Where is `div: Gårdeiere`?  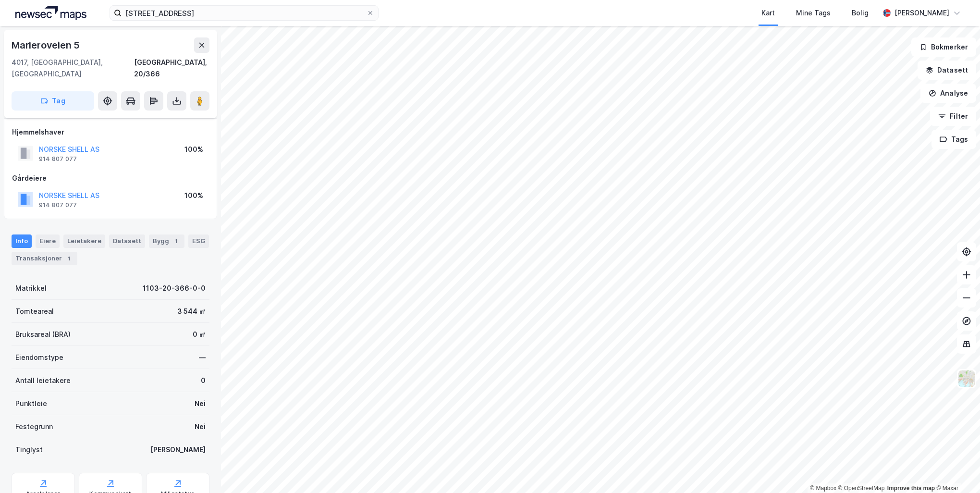 div: Gårdeiere is located at coordinates (110, 178).